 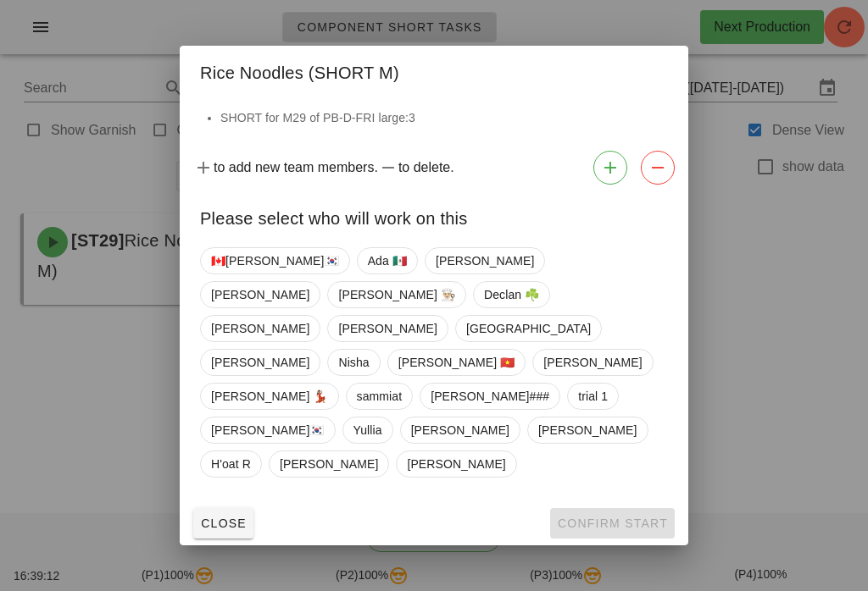 What do you see at coordinates (592, 397) in the screenshot?
I see `span: trial 1` at bounding box center [592, 397].